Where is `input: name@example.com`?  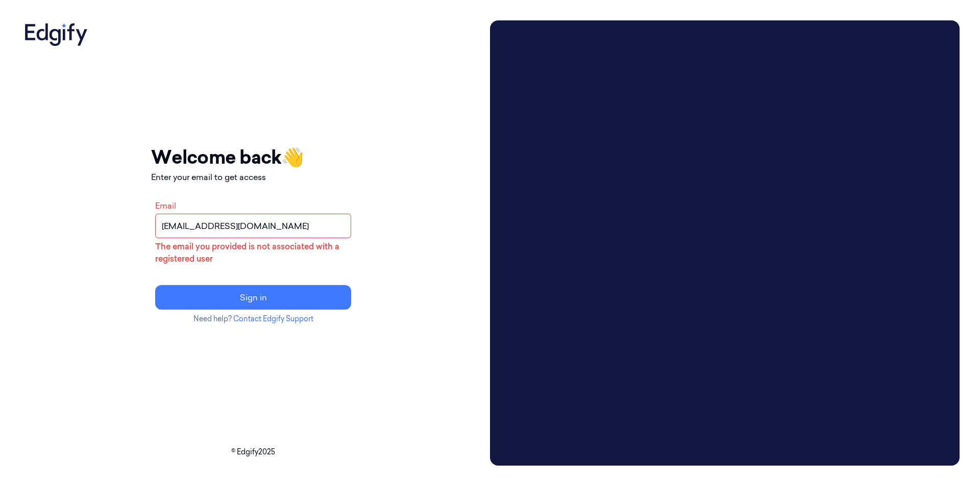
input: name@example.com is located at coordinates (253, 226).